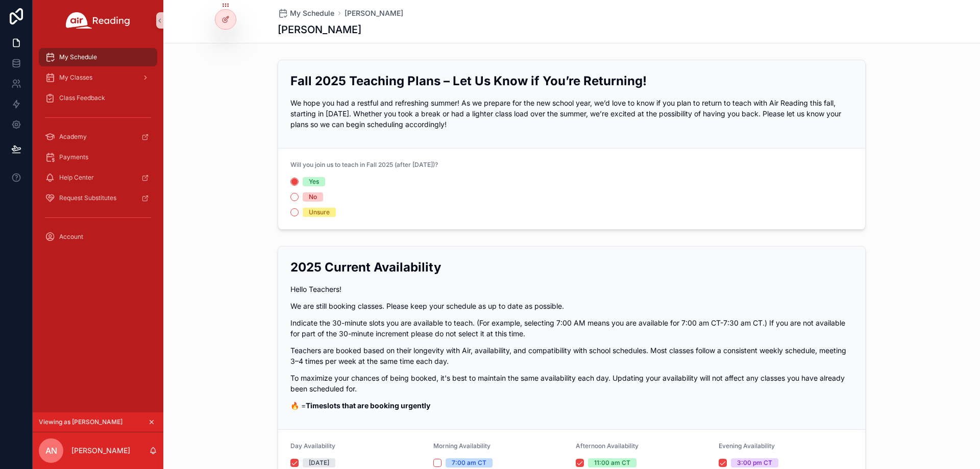 The height and width of the screenshot is (469, 980). I want to click on h2: 2025 Current Availability, so click(571, 267).